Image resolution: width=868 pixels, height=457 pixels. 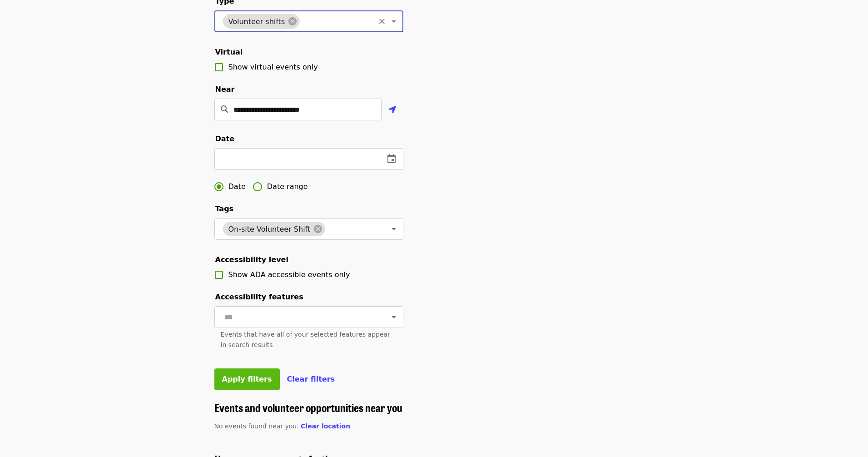 What do you see at coordinates (287, 187) in the screenshot?
I see `span: Date range` at bounding box center [287, 187].